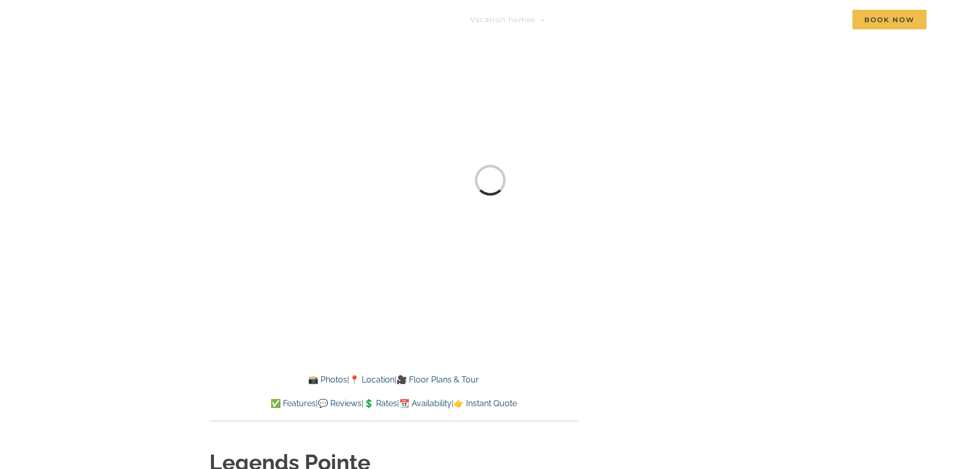 The image size is (980, 469). I want to click on div: Loading..., so click(490, 180).